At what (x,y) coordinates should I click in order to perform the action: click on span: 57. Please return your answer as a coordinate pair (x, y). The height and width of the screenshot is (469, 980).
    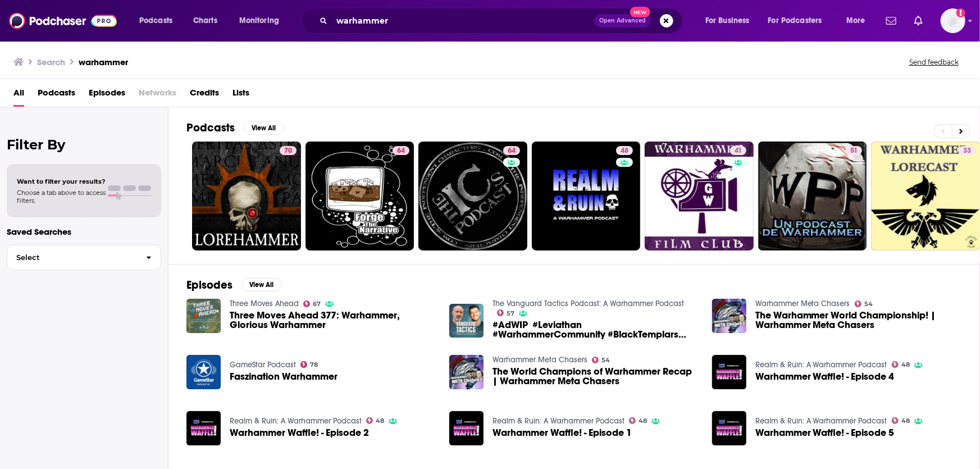
    Looking at the image, I should click on (510, 313).